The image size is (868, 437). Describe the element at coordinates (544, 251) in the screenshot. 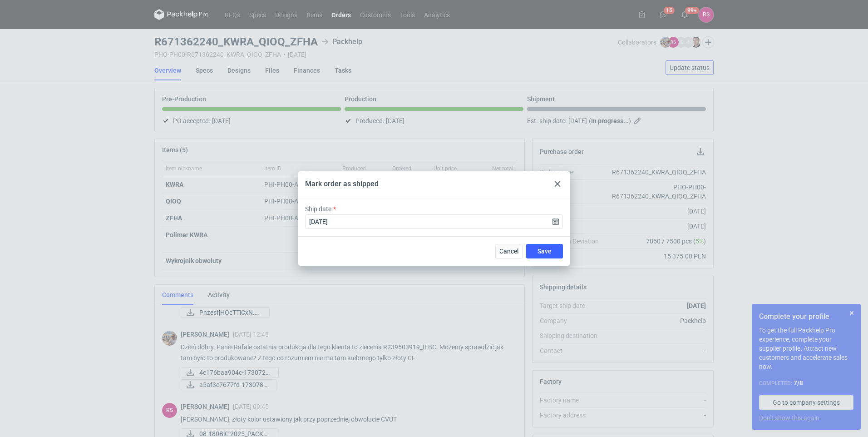

I see `button: Save` at that location.